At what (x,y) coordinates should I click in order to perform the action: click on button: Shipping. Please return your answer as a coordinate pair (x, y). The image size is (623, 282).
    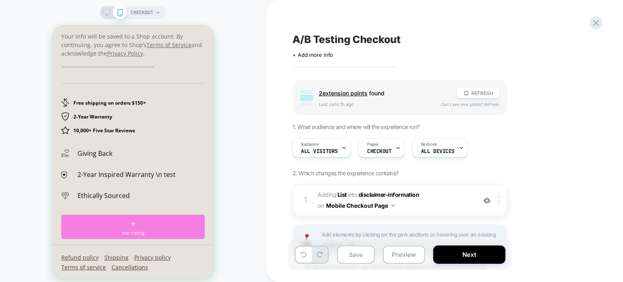
    Looking at the image, I should click on (64, 231).